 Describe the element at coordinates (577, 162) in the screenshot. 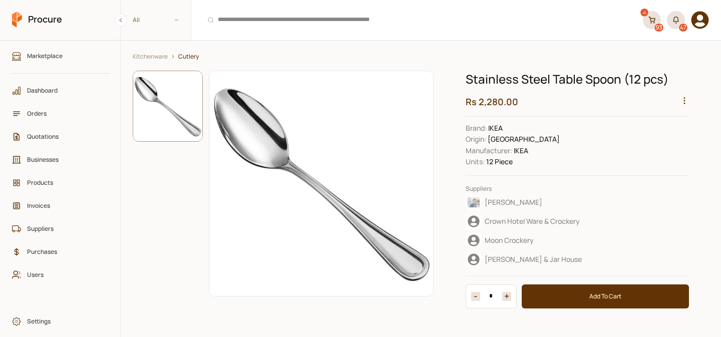

I see `dd: 12 Piece` at that location.